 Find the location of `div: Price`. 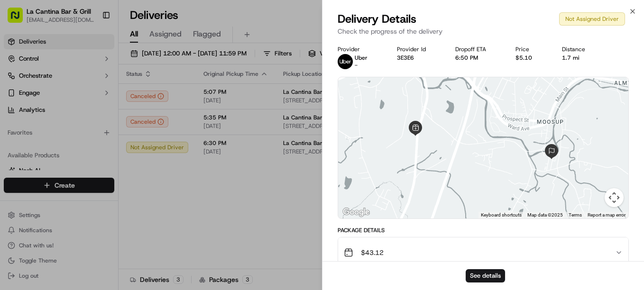

div: Price is located at coordinates (531, 50).